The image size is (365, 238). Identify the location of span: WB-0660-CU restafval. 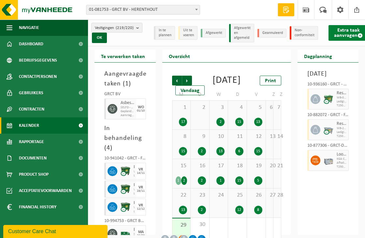
(342, 98).